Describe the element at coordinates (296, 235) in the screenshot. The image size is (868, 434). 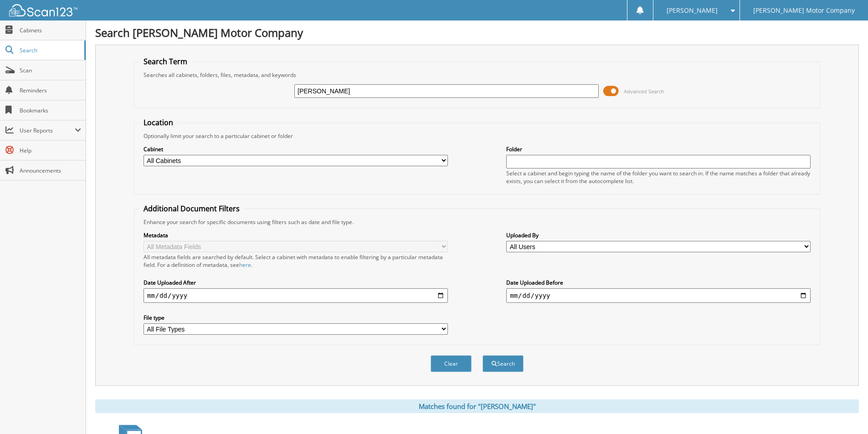
I see `label: Metadata` at that location.